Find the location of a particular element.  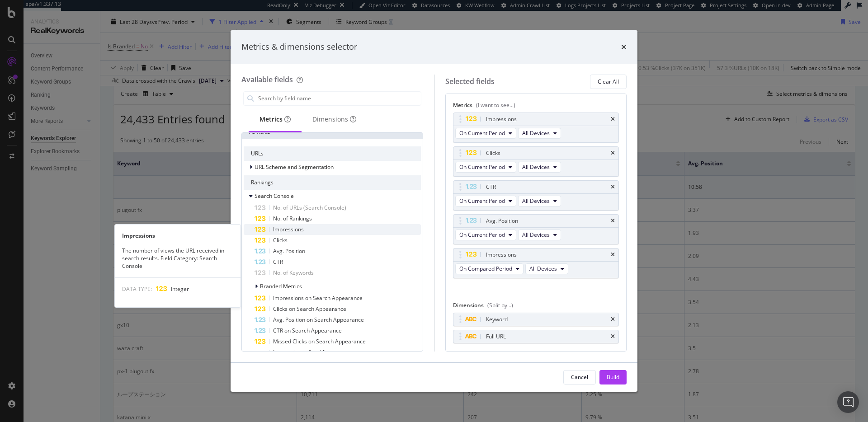

div: Rankings is located at coordinates (332, 183).